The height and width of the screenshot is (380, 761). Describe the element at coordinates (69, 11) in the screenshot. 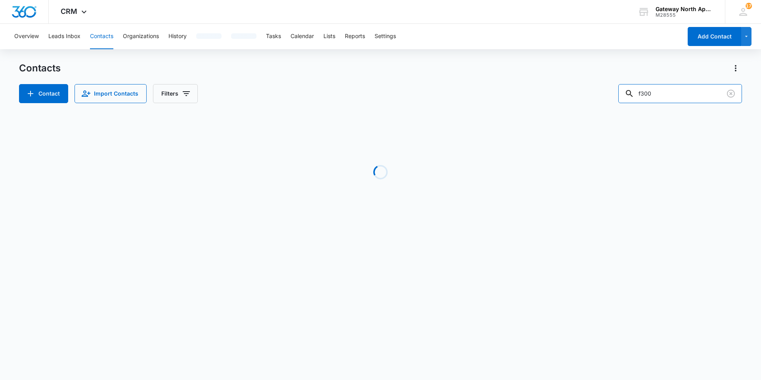

I see `span: CRM` at that location.